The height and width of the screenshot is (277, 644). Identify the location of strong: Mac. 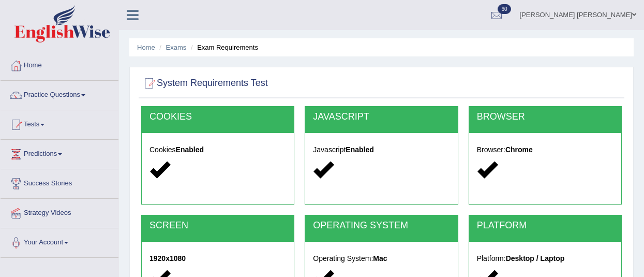
(379, 258).